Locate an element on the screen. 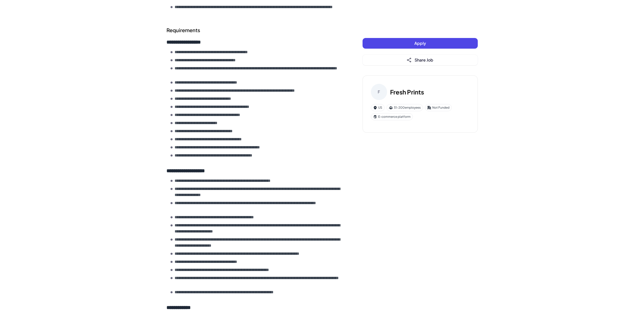 The image size is (644, 311). div: Not Funded is located at coordinates (439, 108).